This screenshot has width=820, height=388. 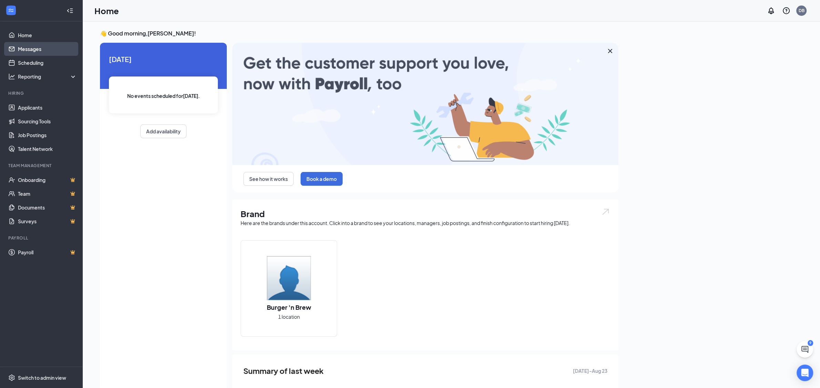 I want to click on a: TeamCrown, so click(x=47, y=194).